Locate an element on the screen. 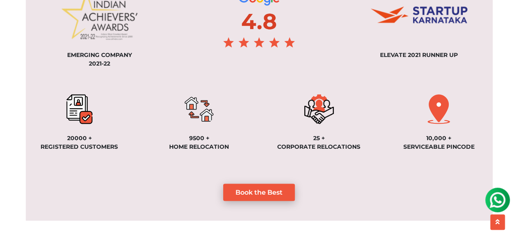  div: ELEVATE 2021 RUNNER UP is located at coordinates (419, 55).